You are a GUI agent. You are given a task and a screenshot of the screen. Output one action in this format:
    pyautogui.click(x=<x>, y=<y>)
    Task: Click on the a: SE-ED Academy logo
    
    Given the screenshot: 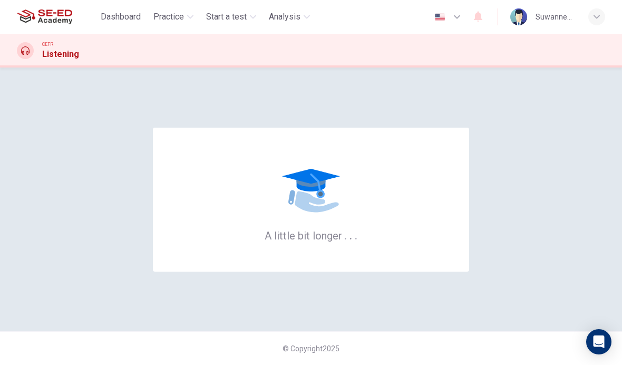 What is the action you would take?
    pyautogui.click(x=56, y=17)
    